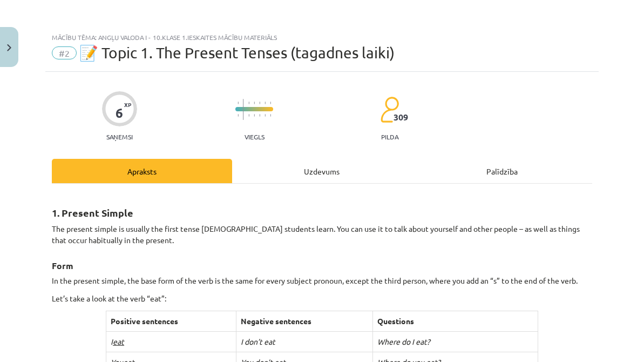 The height and width of the screenshot is (362, 644). What do you see at coordinates (128, 104) in the screenshot?
I see `span: XP` at bounding box center [128, 104].